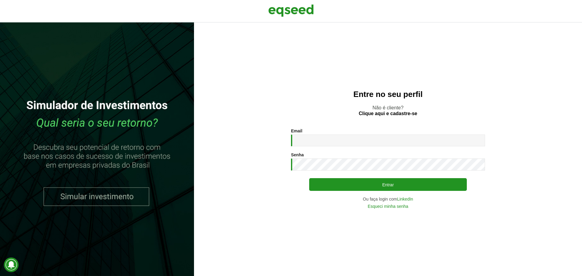 The image size is (582, 276). I want to click on h2: Entre no seu perfil, so click(388, 94).